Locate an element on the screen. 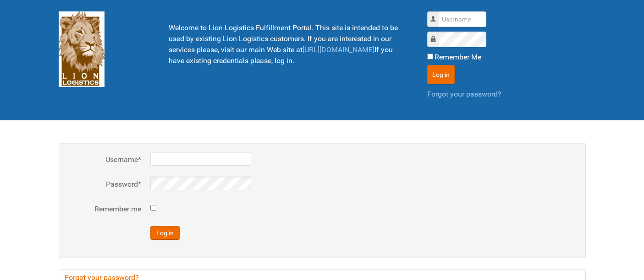 This screenshot has width=644, height=280. p: Welcome to Lion Logistics Fulfillment Portal. This site is intended to be used by existing Lion L... is located at coordinates (286, 44).